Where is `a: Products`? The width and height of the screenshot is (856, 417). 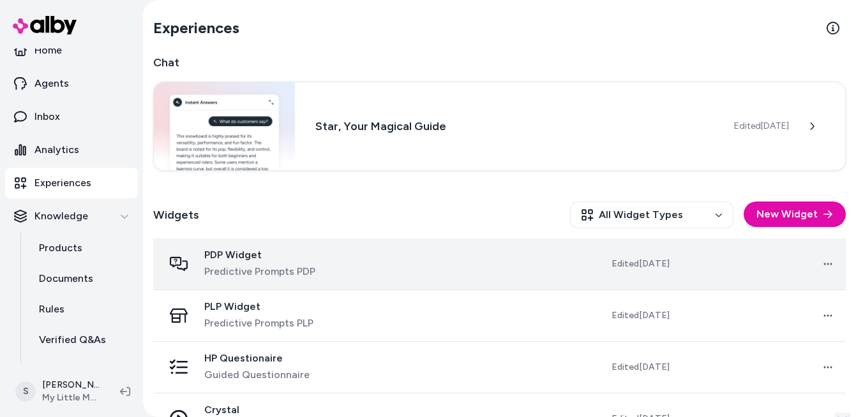 a: Products is located at coordinates (82, 248).